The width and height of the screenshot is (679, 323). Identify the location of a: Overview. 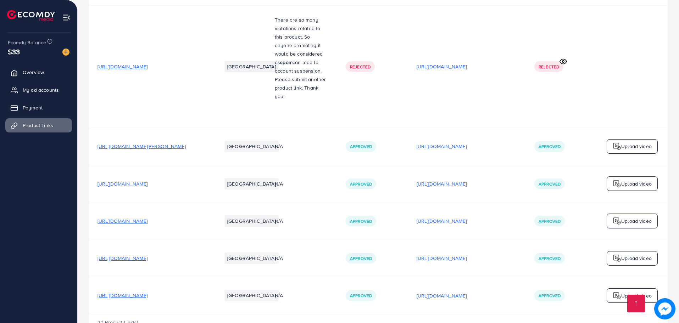
(39, 72).